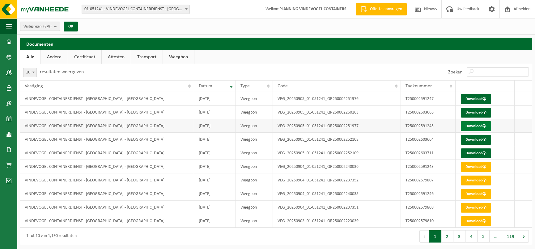 This screenshot has height=249, width=535. I want to click on a: Andere, so click(54, 57).